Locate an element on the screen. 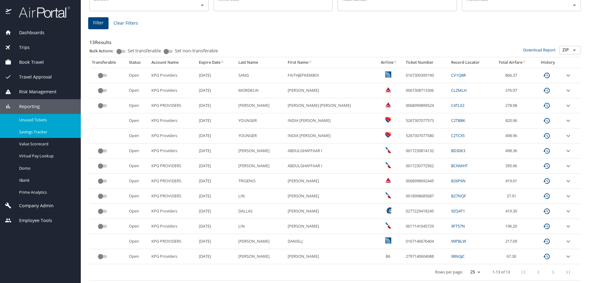 Image resolution: width=592 pixels, height=283 pixels. td: 0068998692445 is located at coordinates (426, 181).